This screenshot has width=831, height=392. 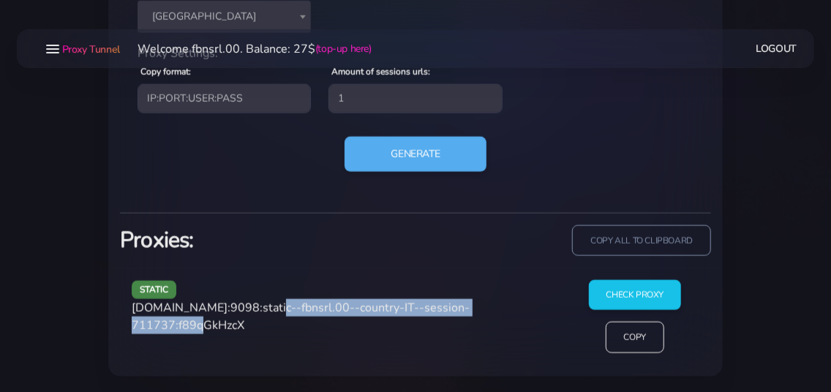 What do you see at coordinates (91, 49) in the screenshot?
I see `span: Proxy Tunnel` at bounding box center [91, 49].